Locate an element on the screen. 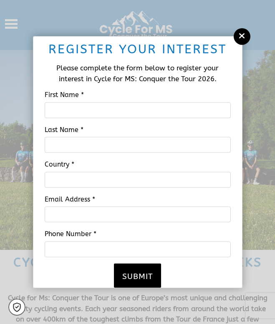  label: Last Name * is located at coordinates (137, 130).